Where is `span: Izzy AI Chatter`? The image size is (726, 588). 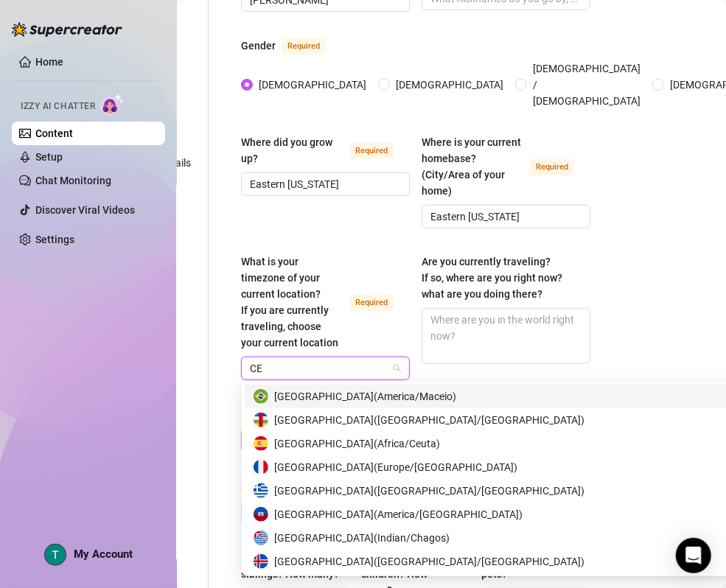
span: Izzy AI Chatter is located at coordinates (57, 106).